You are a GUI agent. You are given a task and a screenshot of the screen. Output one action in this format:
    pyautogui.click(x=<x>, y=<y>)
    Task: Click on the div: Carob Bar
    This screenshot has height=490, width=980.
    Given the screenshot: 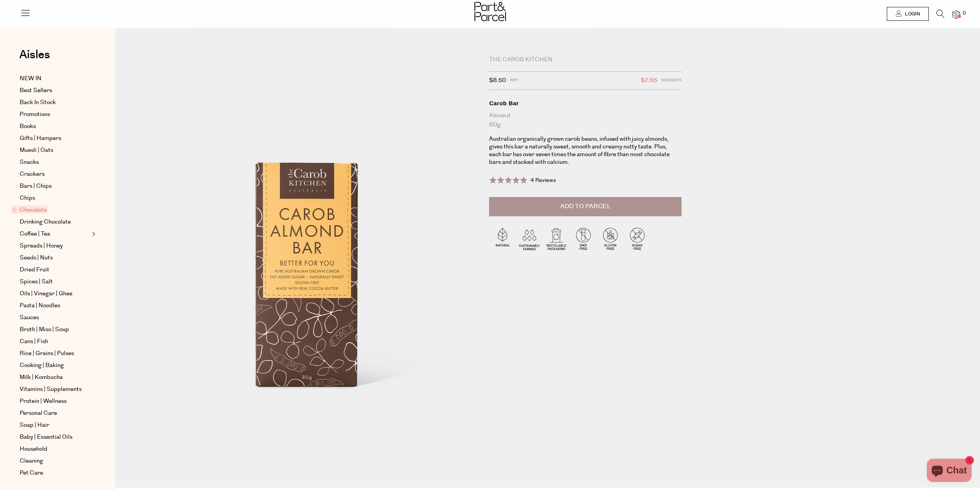 What is the action you would take?
    pyautogui.click(x=585, y=103)
    